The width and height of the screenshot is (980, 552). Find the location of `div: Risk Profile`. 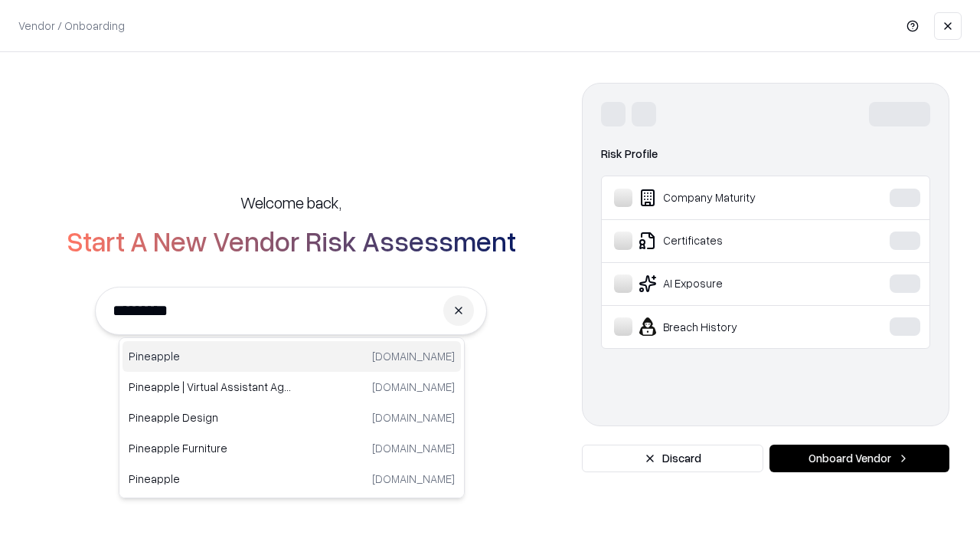

div: Risk Profile is located at coordinates (766, 154).